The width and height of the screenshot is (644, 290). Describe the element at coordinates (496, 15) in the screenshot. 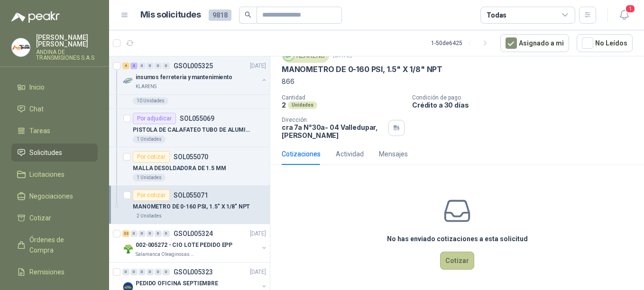

I see `div: Todas` at that location.